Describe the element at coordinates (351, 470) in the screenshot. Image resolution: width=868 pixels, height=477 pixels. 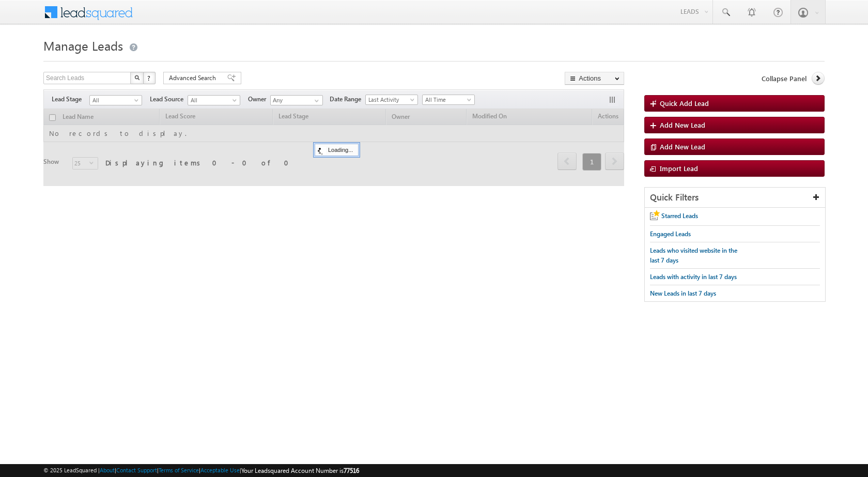
I see `span: 77516` at that location.